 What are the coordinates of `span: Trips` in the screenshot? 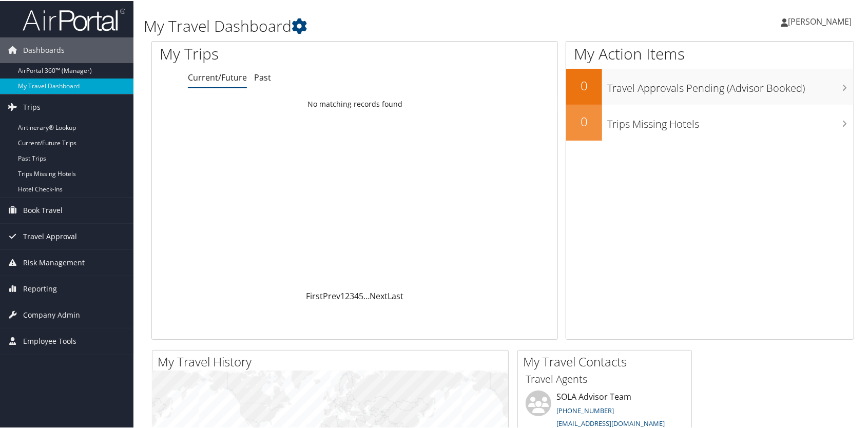 It's located at (32, 106).